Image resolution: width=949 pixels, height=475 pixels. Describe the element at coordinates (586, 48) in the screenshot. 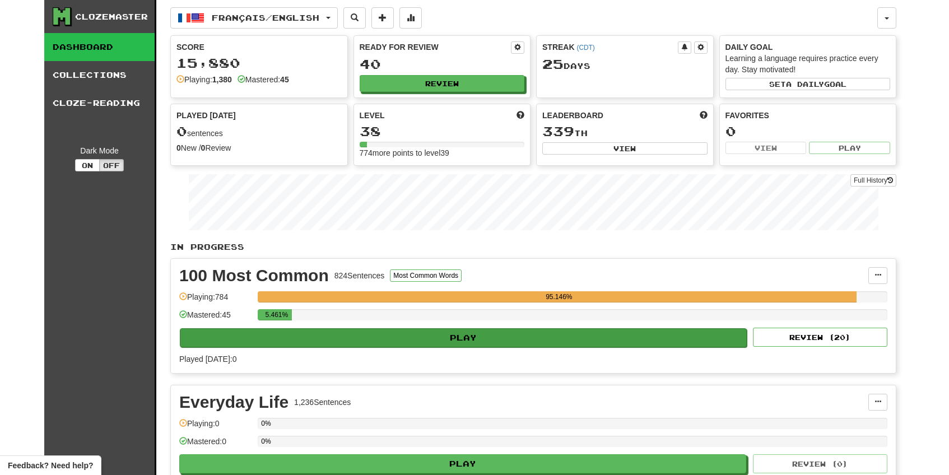

I see `a: (CDT)` at that location.